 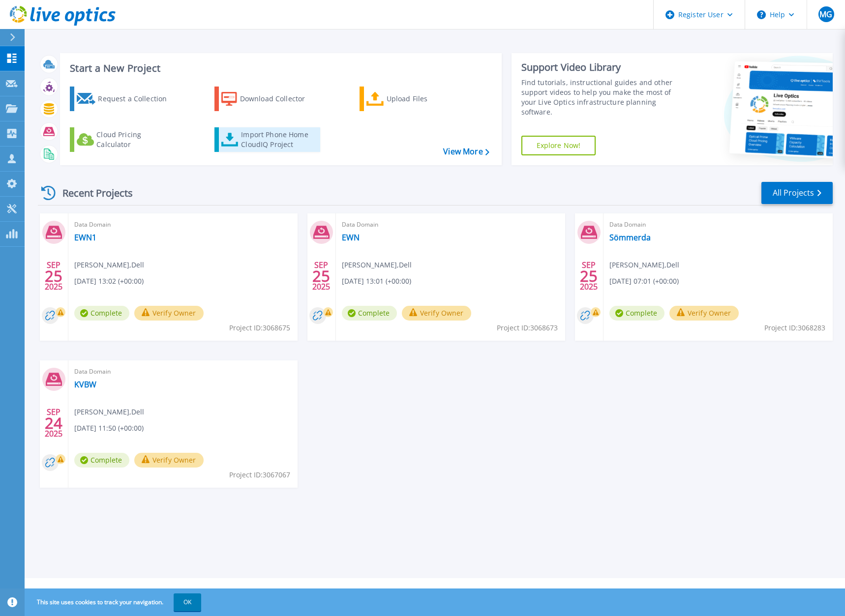 What do you see at coordinates (826, 14) in the screenshot?
I see `span: MG` at bounding box center [826, 14].